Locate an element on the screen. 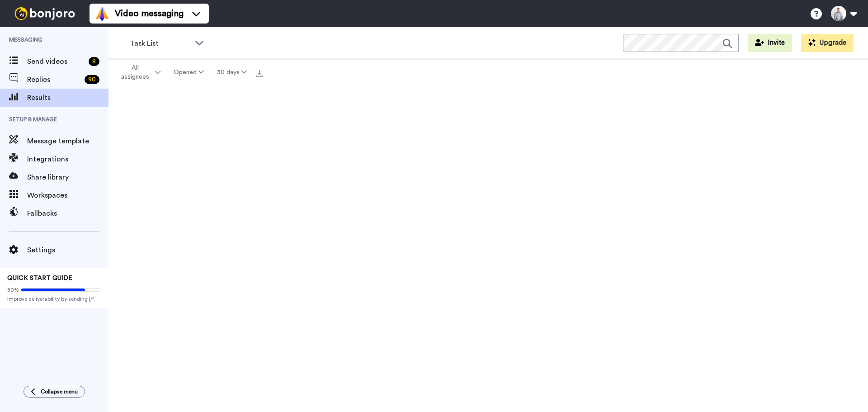 The width and height of the screenshot is (868, 412). span: Integrations is located at coordinates (68, 159).